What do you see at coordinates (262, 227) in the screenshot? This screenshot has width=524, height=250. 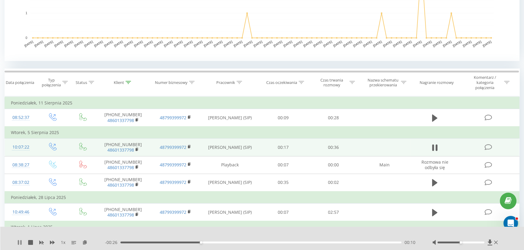 I see `td: Wtorek, 1 Lipca 2025` at bounding box center [262, 227].